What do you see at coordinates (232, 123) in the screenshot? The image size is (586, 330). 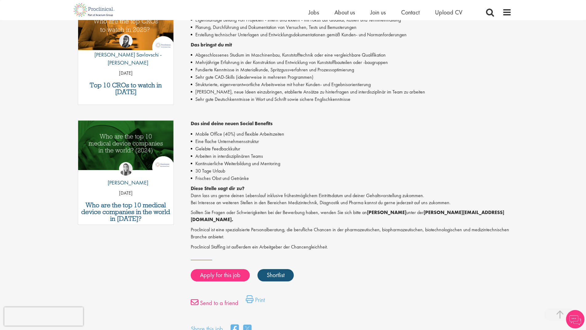 I see `strong: Das sind deine neuen Social Benefits` at bounding box center [232, 123].